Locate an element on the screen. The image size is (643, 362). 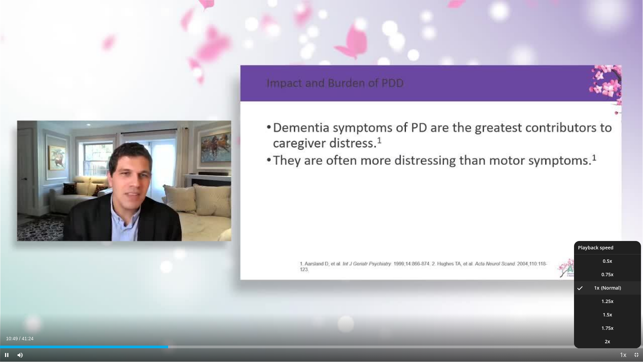
span: 1.25x is located at coordinates (608, 301).